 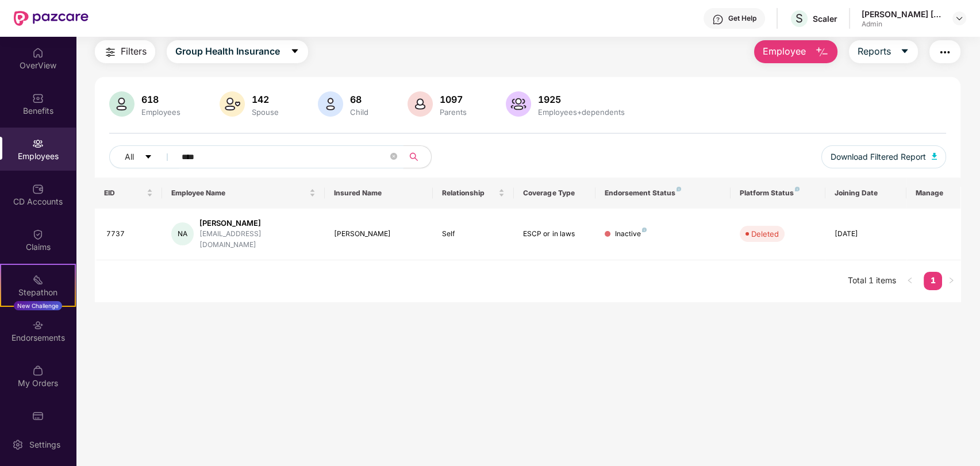 I want to click on button: Reportscaret-down, so click(x=883, y=52).